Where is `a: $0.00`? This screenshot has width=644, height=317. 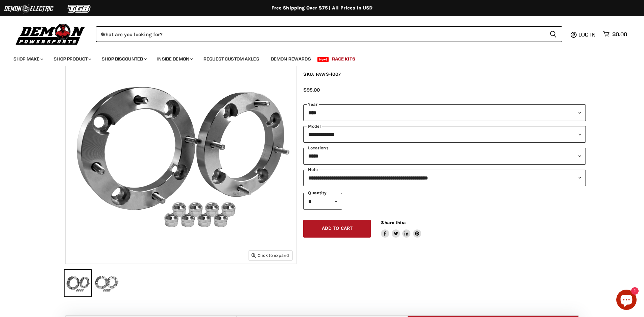
a: $0.00 is located at coordinates (614, 34).